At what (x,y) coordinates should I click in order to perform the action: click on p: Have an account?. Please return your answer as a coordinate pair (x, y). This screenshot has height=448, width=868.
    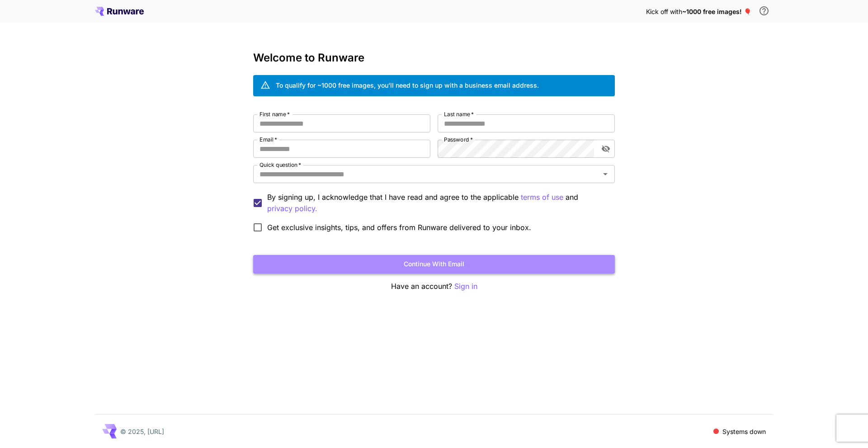
    Looking at the image, I should click on (434, 286).